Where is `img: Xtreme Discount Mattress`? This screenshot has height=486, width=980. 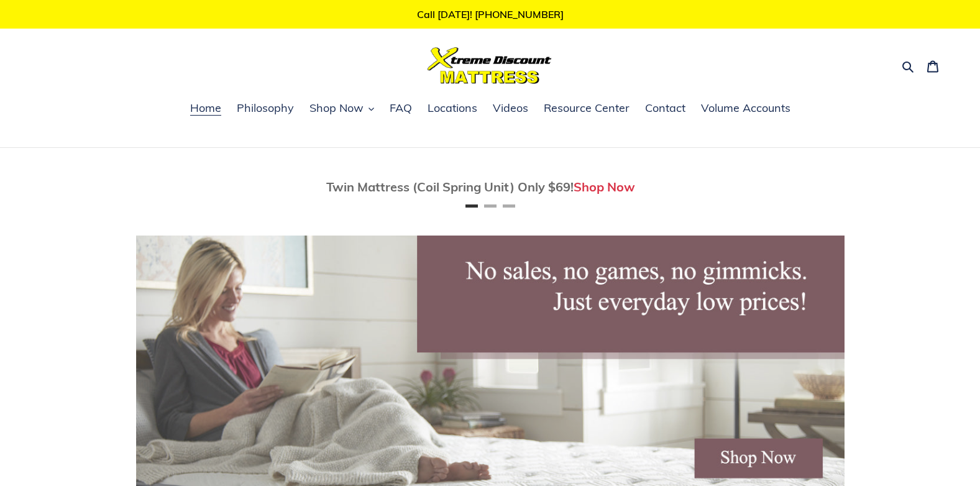 img: Xtreme Discount Mattress is located at coordinates (490, 66).